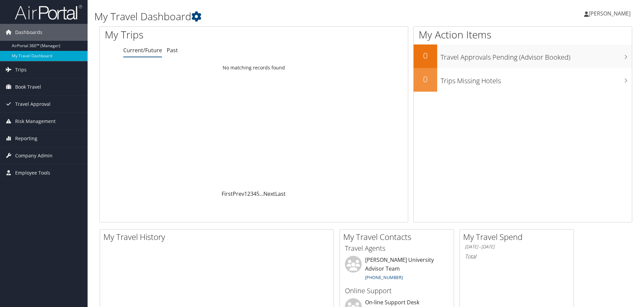 The width and height of the screenshot is (644, 307). What do you see at coordinates (218, 237) in the screenshot?
I see `h2: My Travel History` at bounding box center [218, 237].